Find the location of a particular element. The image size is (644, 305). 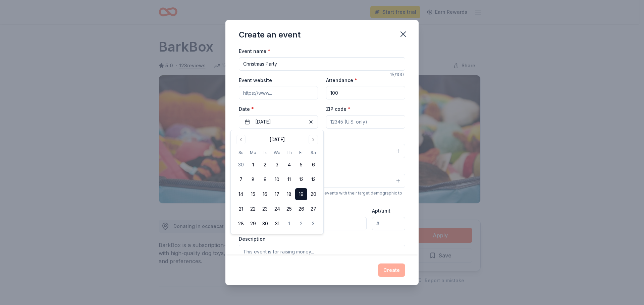

button: 21 is located at coordinates (241, 209).